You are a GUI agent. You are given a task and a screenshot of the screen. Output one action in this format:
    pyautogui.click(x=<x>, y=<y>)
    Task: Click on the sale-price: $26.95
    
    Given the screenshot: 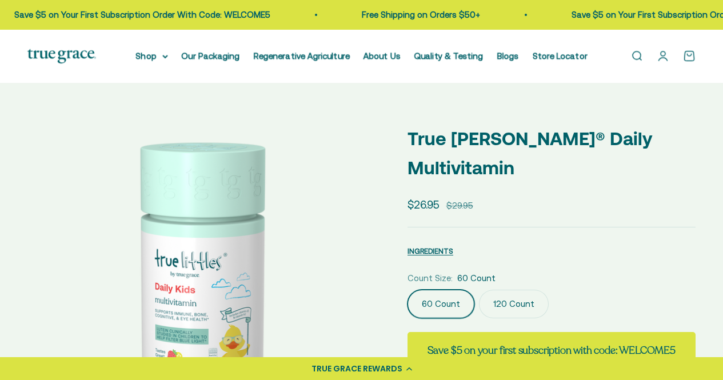 What is the action you would take?
    pyautogui.click(x=424, y=205)
    